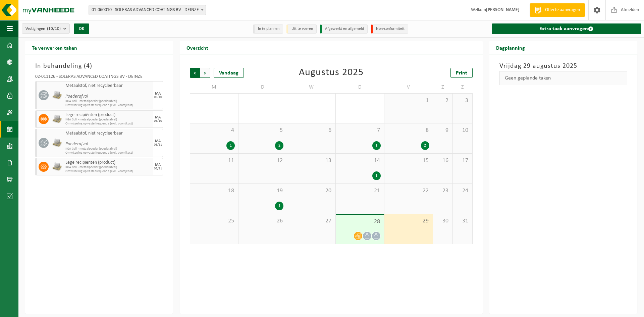 The image size is (644, 317). What do you see at coordinates (443, 221) in the screenshot?
I see `span: 30` at bounding box center [443, 221].